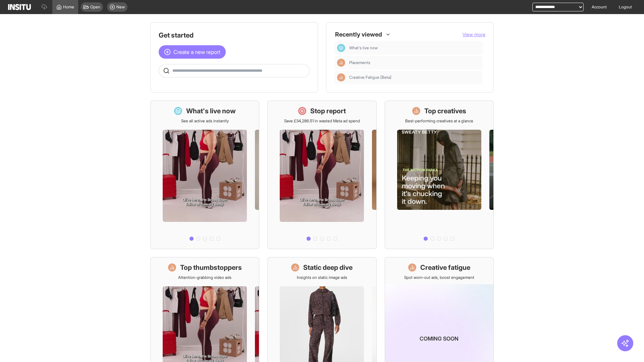 The image size is (644, 362). What do you see at coordinates (341, 48) in the screenshot?
I see `div: Dashboard` at bounding box center [341, 48].